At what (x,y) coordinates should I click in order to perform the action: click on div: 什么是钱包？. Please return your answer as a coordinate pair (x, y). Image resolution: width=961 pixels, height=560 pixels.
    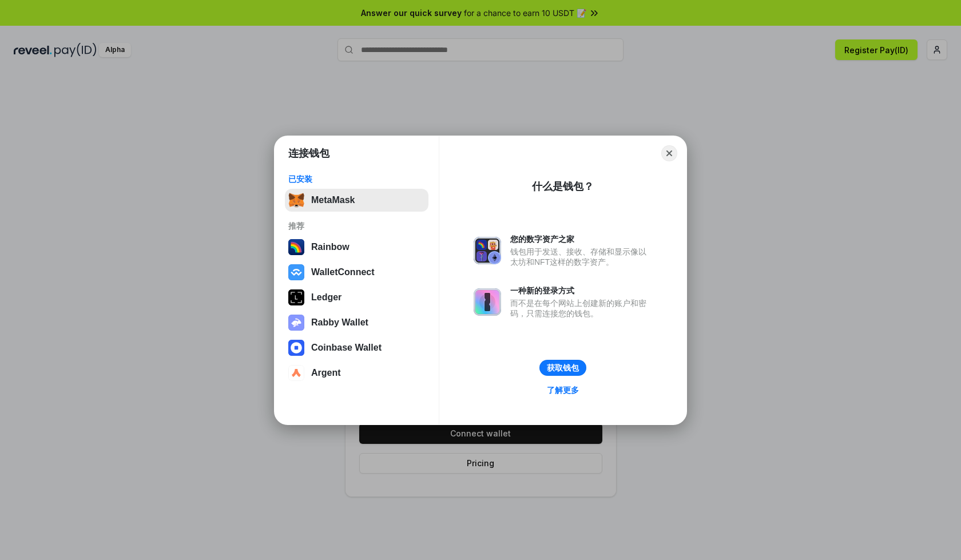
    Looking at the image, I should click on (563, 186).